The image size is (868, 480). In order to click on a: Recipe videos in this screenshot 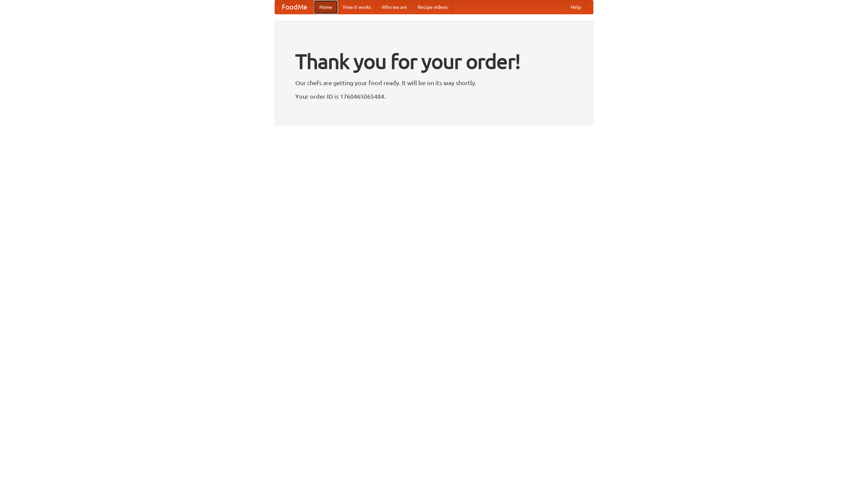, I will do `click(432, 7)`.